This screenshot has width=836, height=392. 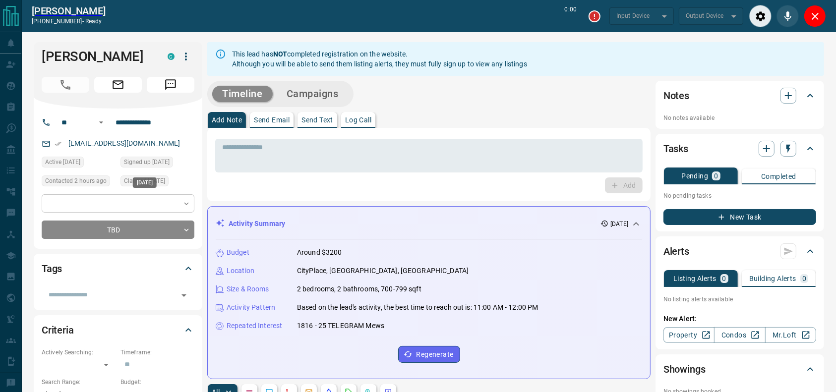 What do you see at coordinates (814, 16) in the screenshot?
I see `div: Close` at bounding box center [814, 16].